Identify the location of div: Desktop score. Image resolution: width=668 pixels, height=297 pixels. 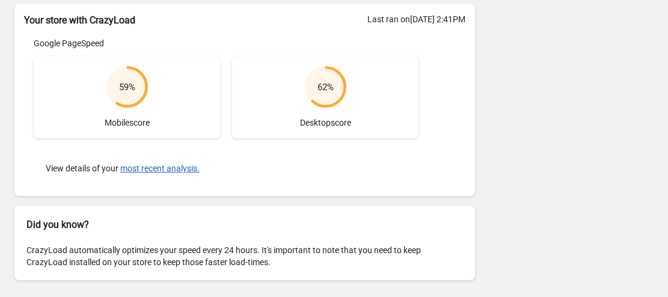
(325, 97).